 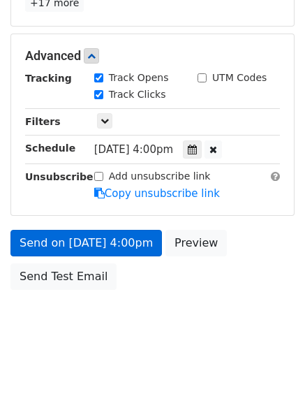 I want to click on label: Track Opens, so click(x=139, y=78).